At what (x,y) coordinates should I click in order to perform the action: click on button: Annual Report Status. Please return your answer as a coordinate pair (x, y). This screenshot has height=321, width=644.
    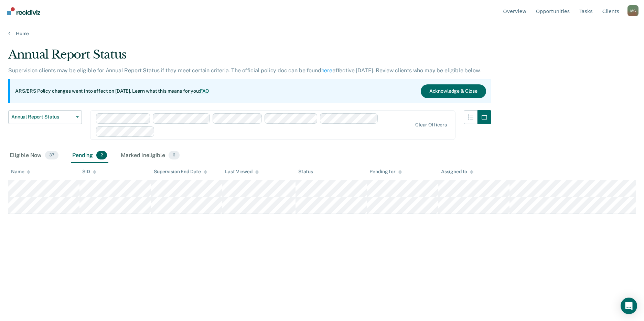
    Looking at the image, I should click on (45, 117).